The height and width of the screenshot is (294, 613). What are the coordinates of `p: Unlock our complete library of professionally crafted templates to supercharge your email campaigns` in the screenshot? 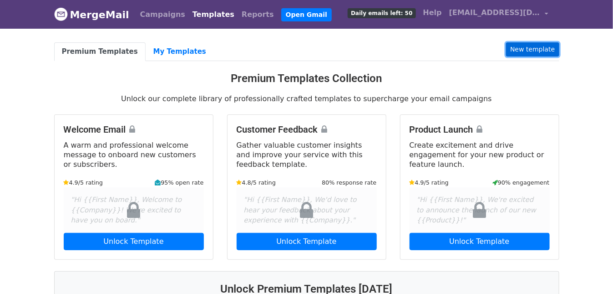 It's located at (307, 98).